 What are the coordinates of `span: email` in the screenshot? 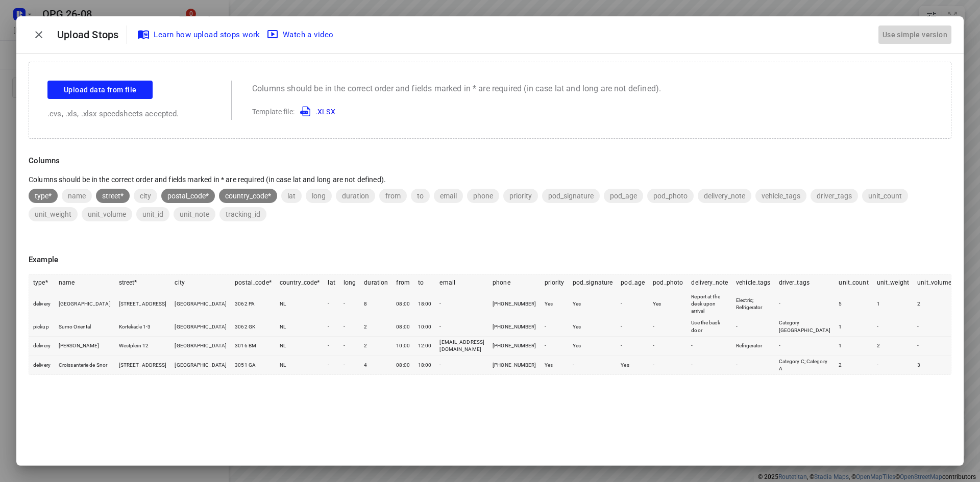 It's located at (448, 196).